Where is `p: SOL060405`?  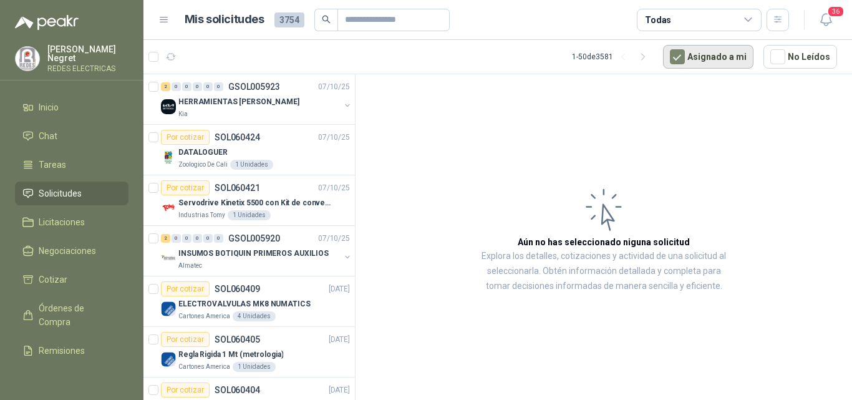 p: SOL060405 is located at coordinates (237, 339).